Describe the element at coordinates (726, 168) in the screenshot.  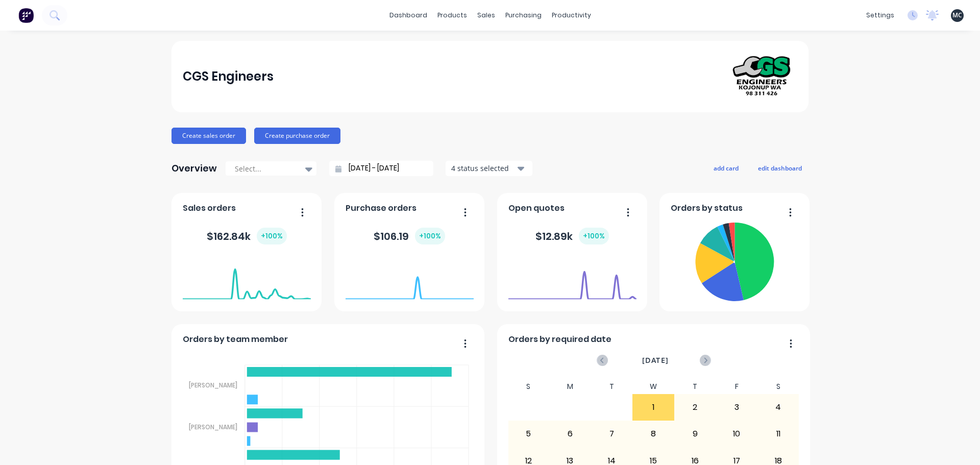
I see `button: add card` at that location.